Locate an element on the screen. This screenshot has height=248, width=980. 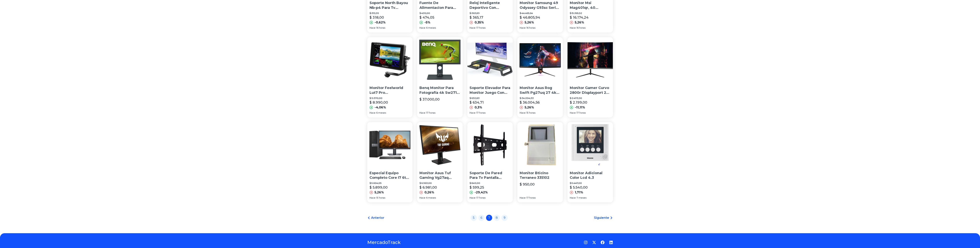
img: Monitor Asus Rog Swift Pg27uq 27 4k Uhd 144hz Dp Hdmi G-syn is located at coordinates (540, 60).